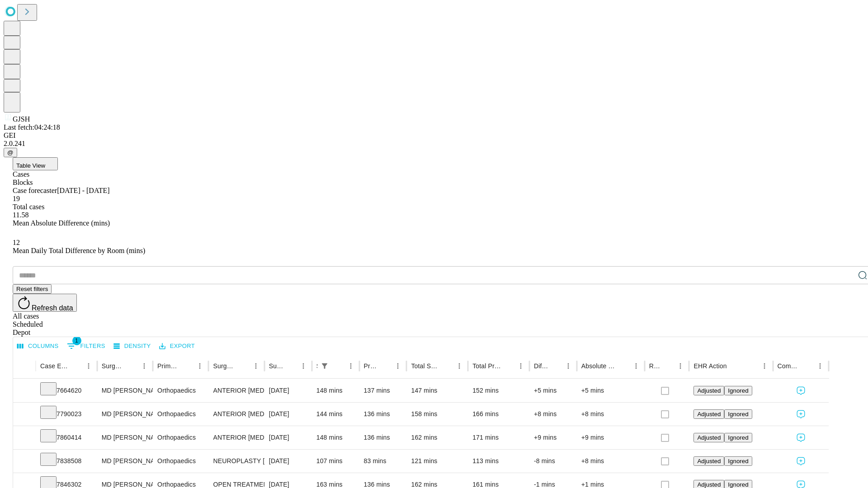  Describe the element at coordinates (710, 366) in the screenshot. I see `div: EHR Action` at that location.